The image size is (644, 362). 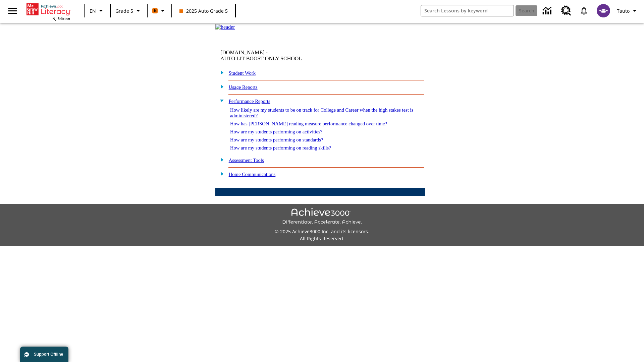 What do you see at coordinates (584, 11) in the screenshot?
I see `a: Notifications` at bounding box center [584, 11].